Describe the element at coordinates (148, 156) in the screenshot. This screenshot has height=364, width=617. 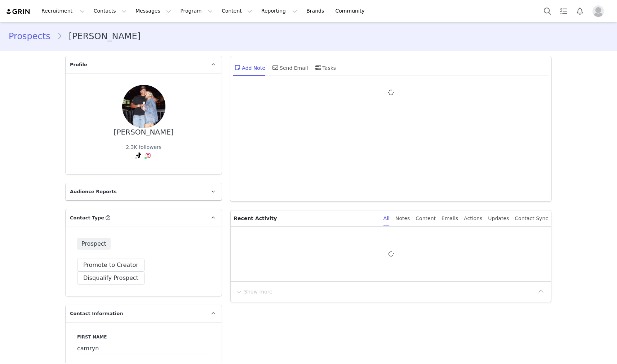
I see `img: instagram.svg` at that location.